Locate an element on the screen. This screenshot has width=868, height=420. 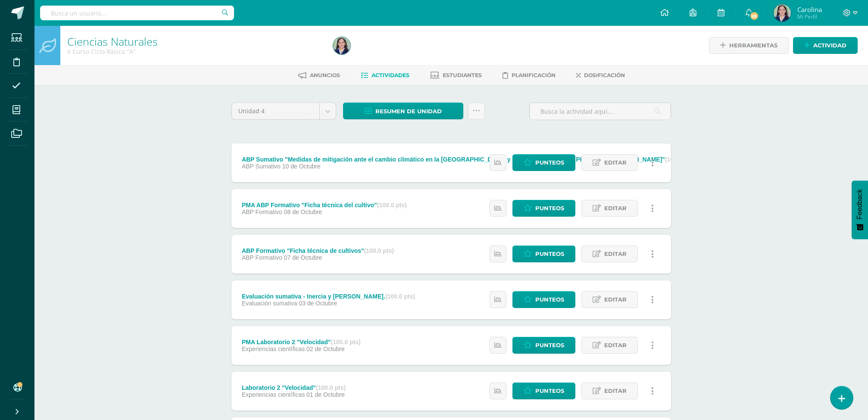
a: Dosificación is located at coordinates (600, 75).